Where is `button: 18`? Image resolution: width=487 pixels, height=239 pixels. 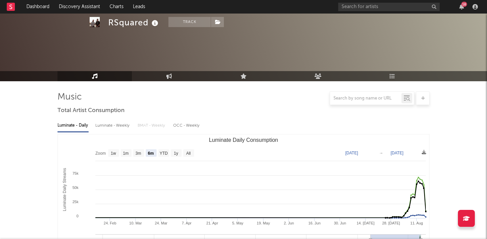 button: 18 is located at coordinates (462, 7).